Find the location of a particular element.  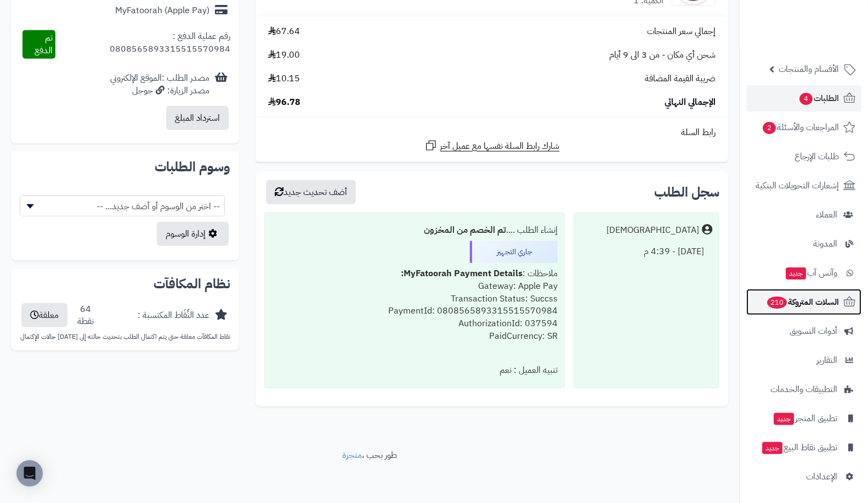

span: المراجعات والأسئلة is located at coordinates (800, 128).